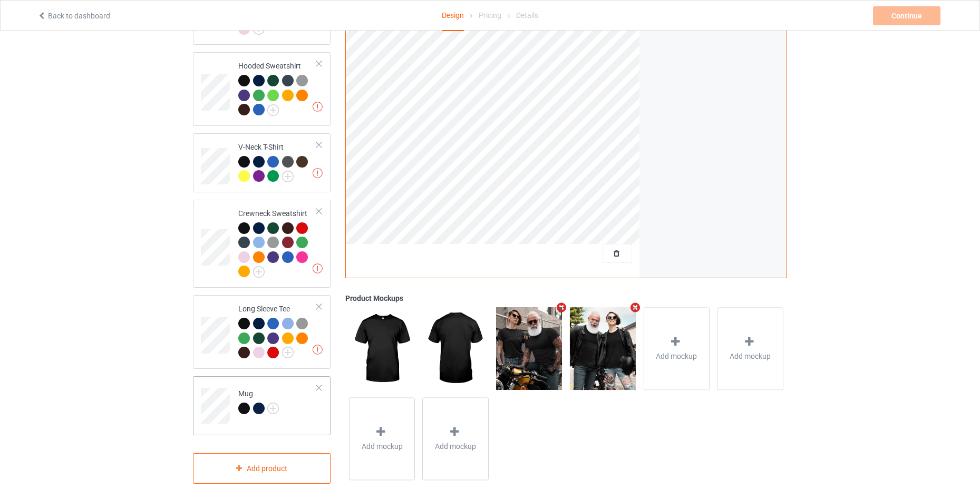 This screenshot has width=980, height=499. I want to click on div: Product Mockups, so click(566, 298).